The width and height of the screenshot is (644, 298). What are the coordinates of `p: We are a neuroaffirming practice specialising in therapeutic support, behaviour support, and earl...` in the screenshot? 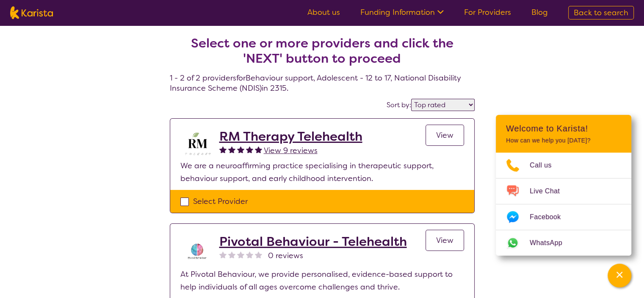 It's located at (322, 172).